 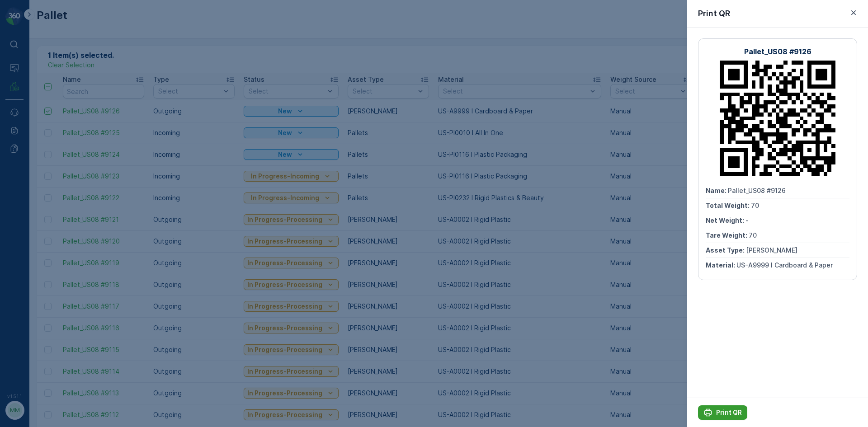 I want to click on p: Pallet_US08 #9087, so click(x=433, y=13).